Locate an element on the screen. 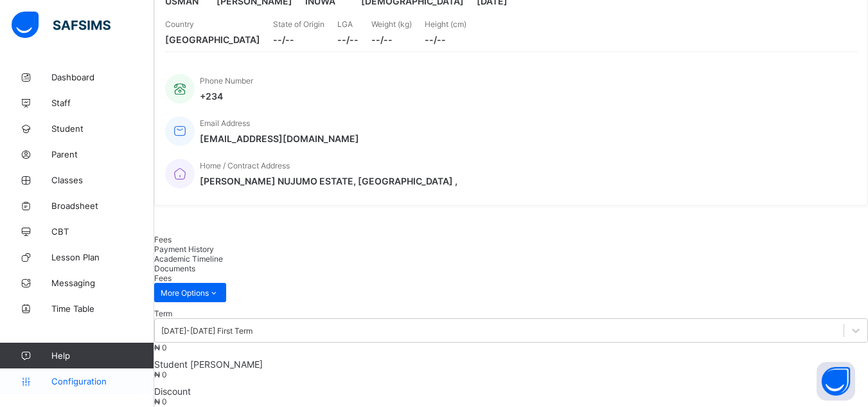 Image resolution: width=868 pixels, height=407 pixels. img: safsims is located at coordinates (61, 25).